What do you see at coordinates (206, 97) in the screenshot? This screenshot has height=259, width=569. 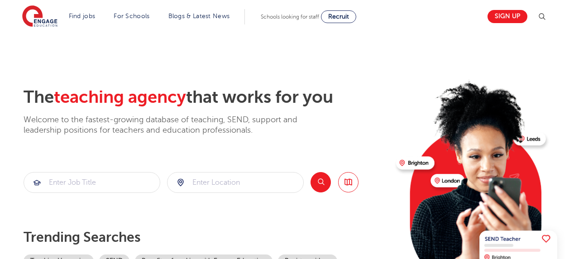 I see `h2: The that works for you` at bounding box center [206, 97].